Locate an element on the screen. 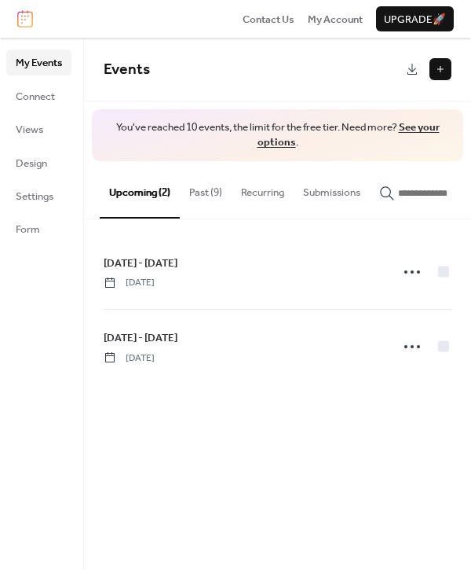  span: Connect is located at coordinates (35, 97).